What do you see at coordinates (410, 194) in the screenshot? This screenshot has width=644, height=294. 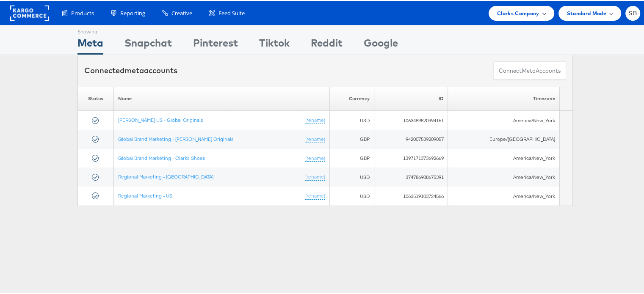 I see `td: 1063519103724566` at bounding box center [410, 194].